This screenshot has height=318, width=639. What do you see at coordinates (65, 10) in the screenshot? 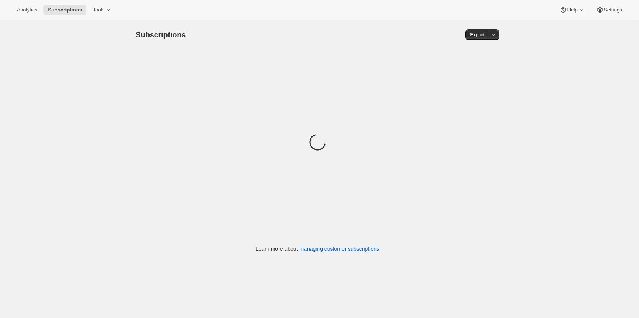
I see `button: Subscriptions` at bounding box center [65, 10].